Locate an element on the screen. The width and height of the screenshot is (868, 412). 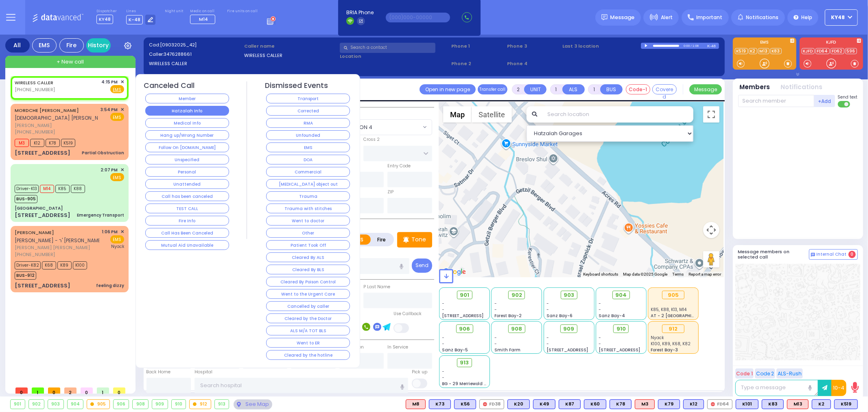
span: Send text is located at coordinates (848, 97).